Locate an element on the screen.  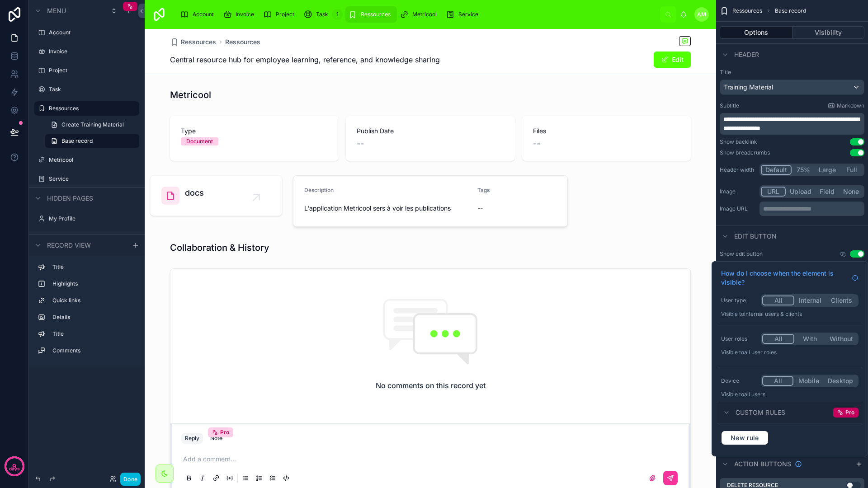
label: Account is located at coordinates (91, 33).